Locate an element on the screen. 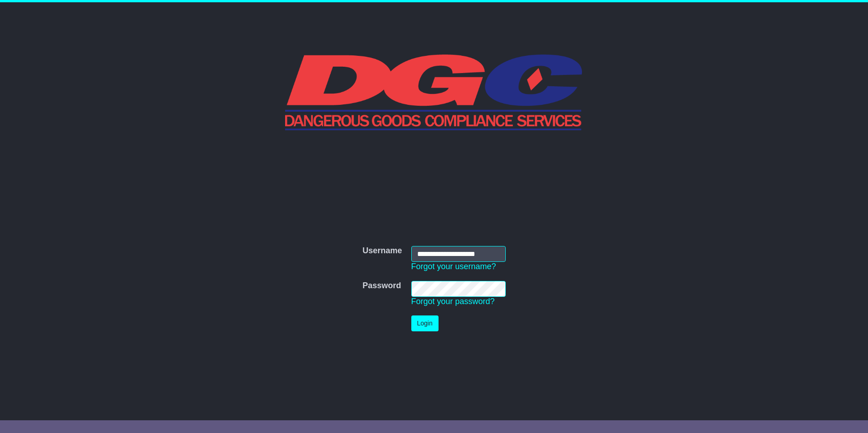 The width and height of the screenshot is (868, 433). button: Login is located at coordinates (425, 323).